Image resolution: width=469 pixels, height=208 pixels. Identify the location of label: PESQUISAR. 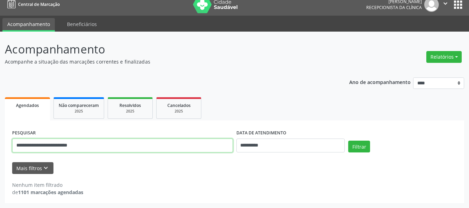
(24, 133).